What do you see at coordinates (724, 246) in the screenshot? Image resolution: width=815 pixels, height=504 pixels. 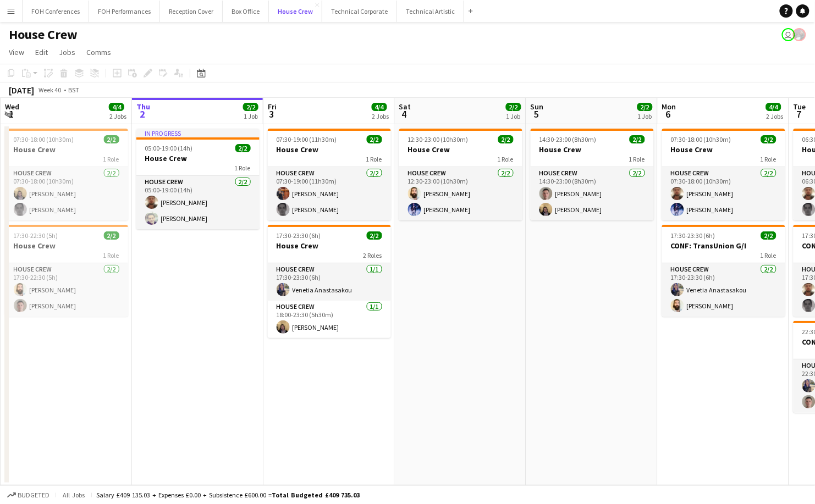 I see `h3: CONF: TransUnion G/I` at bounding box center [724, 246].